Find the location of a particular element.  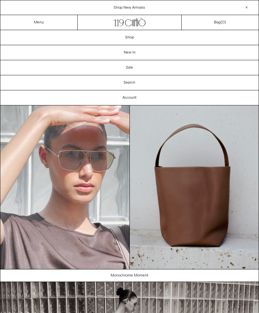

a: New In is located at coordinates (130, 52).